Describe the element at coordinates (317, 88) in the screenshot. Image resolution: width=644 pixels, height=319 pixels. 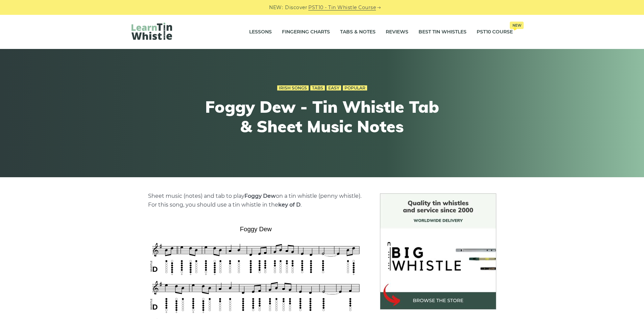
I see `a: Tabs` at that location.